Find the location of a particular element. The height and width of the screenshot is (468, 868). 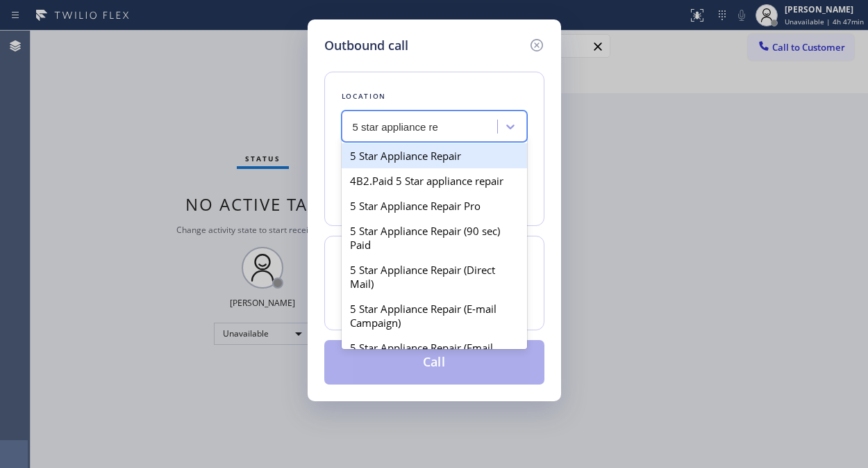

div: Location is located at coordinates (434, 96).